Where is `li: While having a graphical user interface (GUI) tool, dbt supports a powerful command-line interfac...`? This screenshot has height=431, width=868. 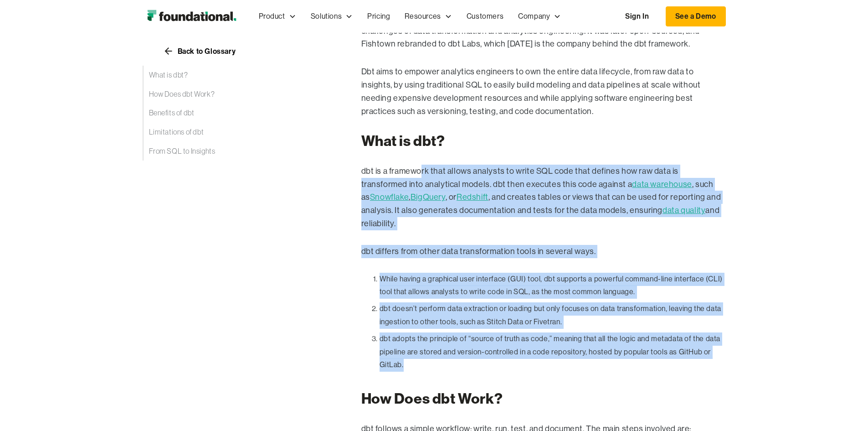 li: While having a graphical user interface (GUI) tool, dbt supports a powerful command-line interfac... is located at coordinates (552, 286).